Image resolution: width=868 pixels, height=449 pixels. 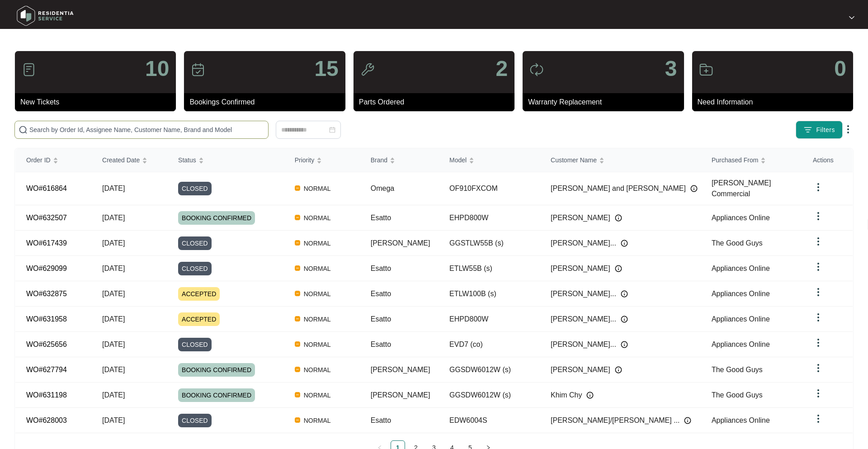 I want to click on th: Purchased From, so click(x=751, y=160).